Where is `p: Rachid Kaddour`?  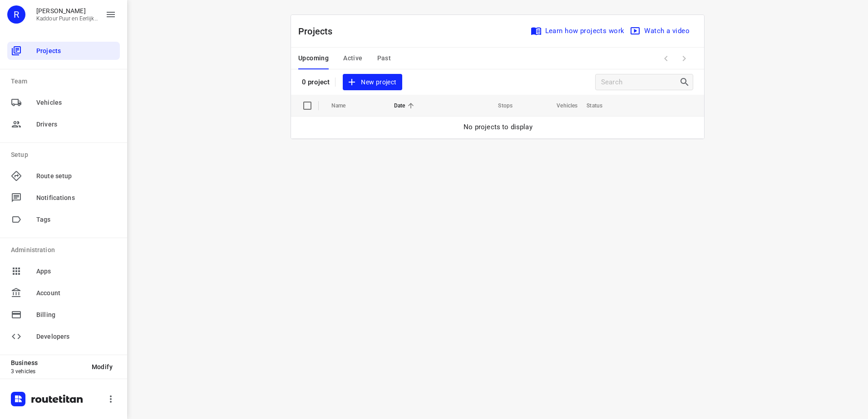
p: Rachid Kaddour is located at coordinates (67, 11).